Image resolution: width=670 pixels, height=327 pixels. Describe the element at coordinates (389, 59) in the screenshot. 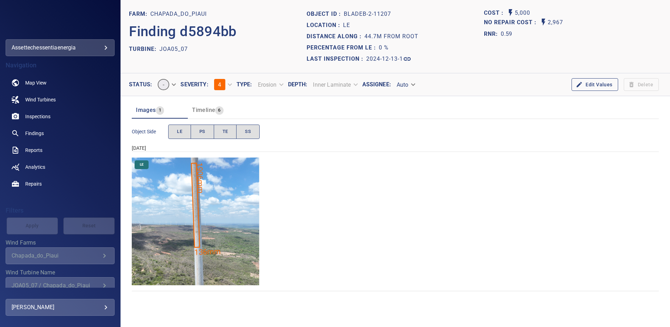

I see `a: 2024-12-13-1` at that location.